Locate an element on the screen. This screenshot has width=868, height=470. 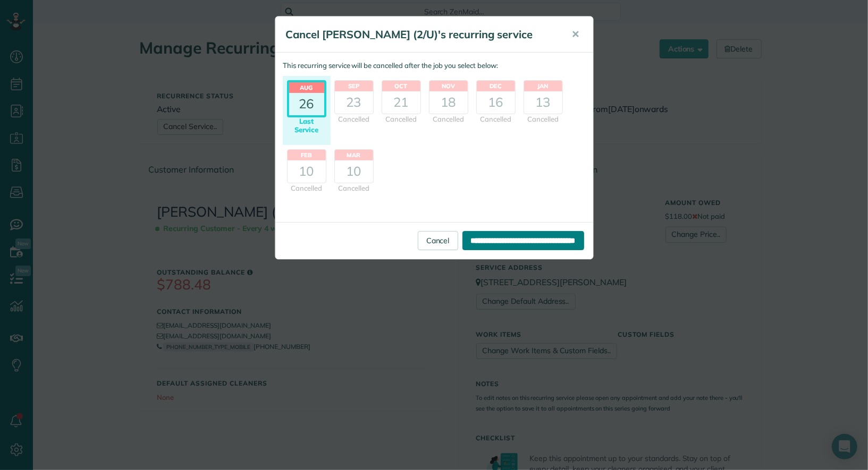
div: 26 is located at coordinates (307, 104).